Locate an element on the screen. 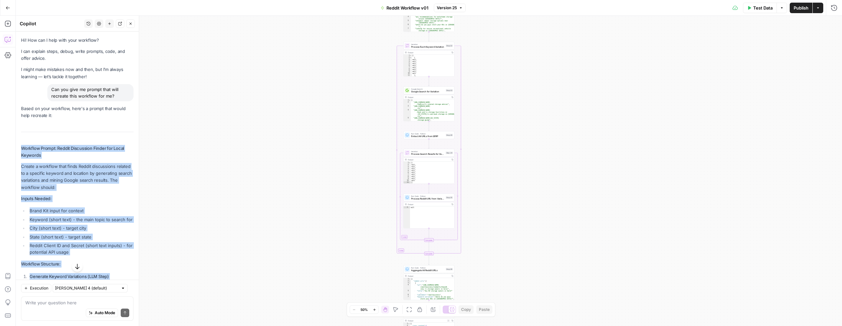 Image resolution: width=842 pixels, height=326 pixels. span: 50% is located at coordinates (364, 310).